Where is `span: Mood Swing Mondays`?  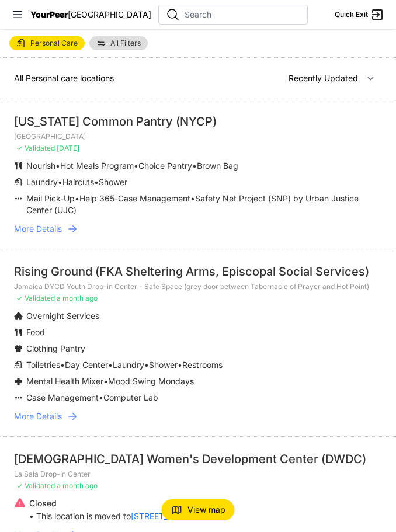
span: Mood Swing Mondays is located at coordinates (151, 381).